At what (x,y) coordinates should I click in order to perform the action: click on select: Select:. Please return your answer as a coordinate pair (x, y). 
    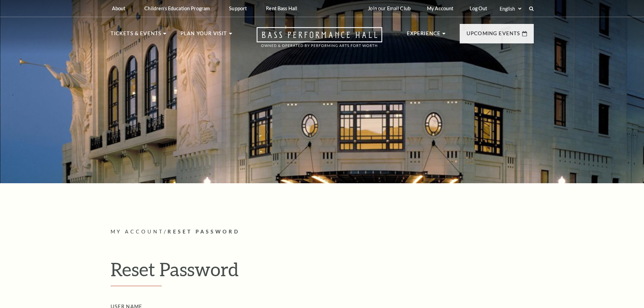
    Looking at the image, I should click on (510, 9).